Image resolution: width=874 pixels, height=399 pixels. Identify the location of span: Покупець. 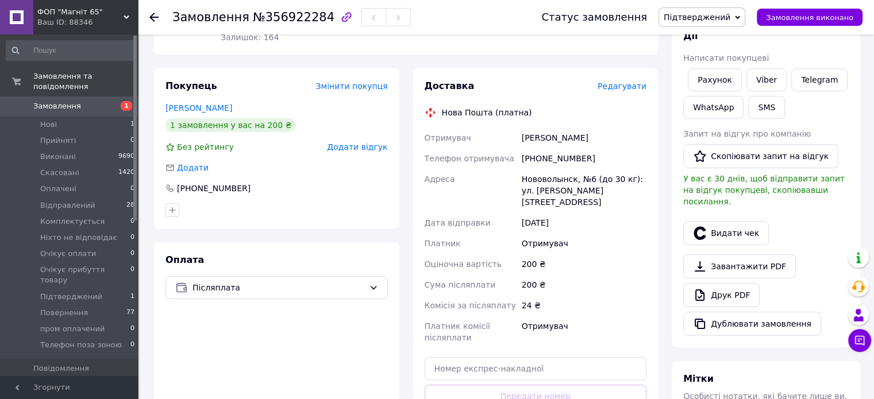
(191, 86).